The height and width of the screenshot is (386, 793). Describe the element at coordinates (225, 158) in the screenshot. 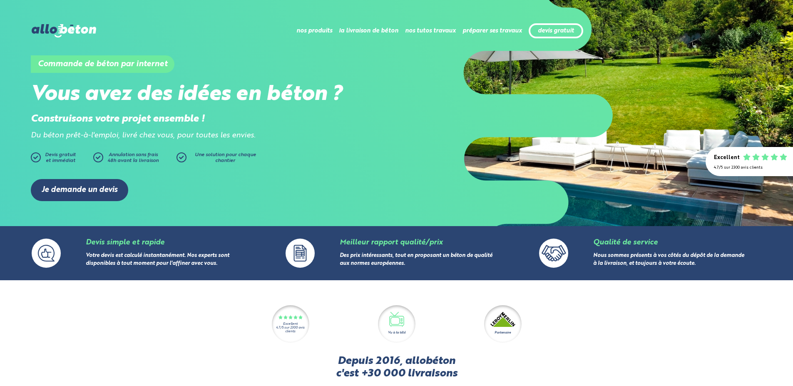

I see `span: Une solution pour chaque chantier` at that location.